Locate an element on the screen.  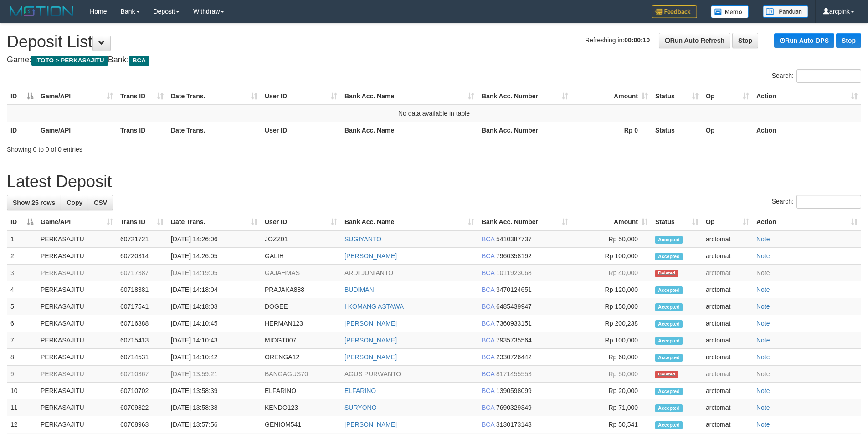
th: Op is located at coordinates (727, 130).